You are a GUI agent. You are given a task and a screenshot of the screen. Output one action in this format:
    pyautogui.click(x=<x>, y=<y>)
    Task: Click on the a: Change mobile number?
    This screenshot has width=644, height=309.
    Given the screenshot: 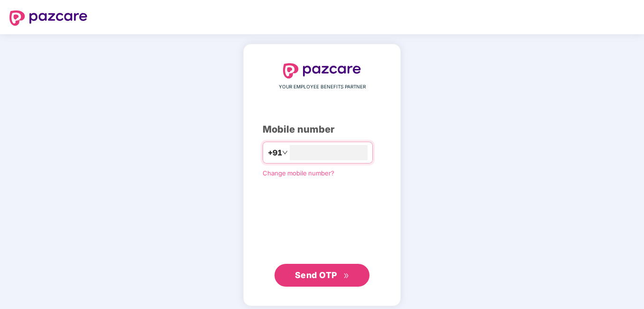 What is the action you would take?
    pyautogui.click(x=298, y=173)
    